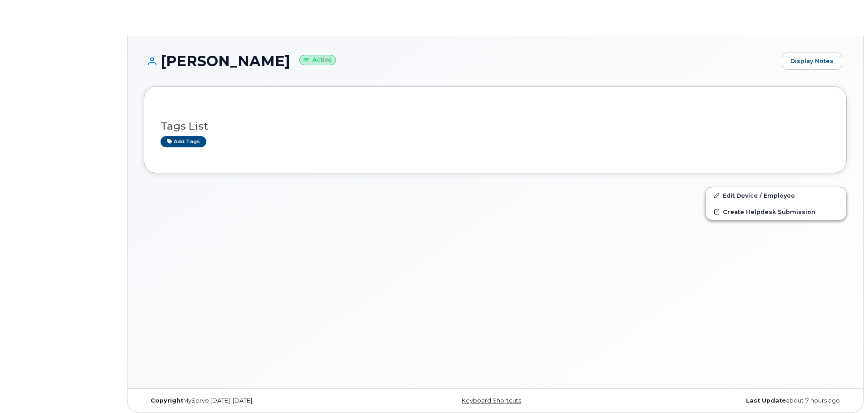 This screenshot has width=868, height=413. I want to click on small: Active, so click(318, 60).